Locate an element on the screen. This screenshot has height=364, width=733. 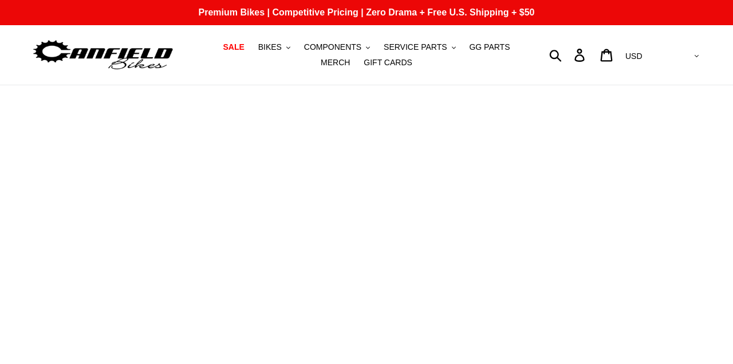
a: SALE is located at coordinates (233, 47).